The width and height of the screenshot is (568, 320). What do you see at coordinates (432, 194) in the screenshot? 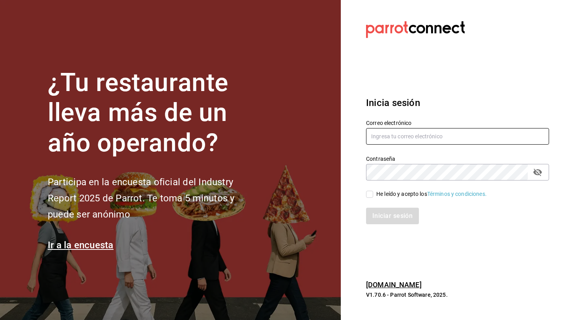
I see `div: He leído y acepto los` at bounding box center [432, 194].